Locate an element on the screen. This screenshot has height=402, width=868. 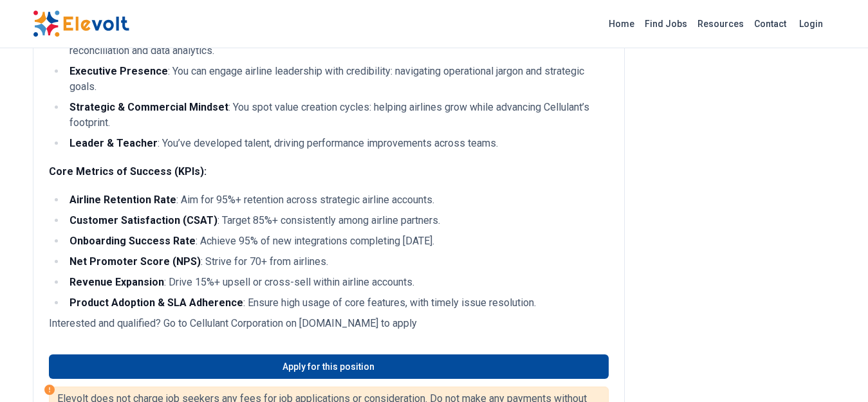
li: : Strive for 70+ from airlines. is located at coordinates (337, 261).